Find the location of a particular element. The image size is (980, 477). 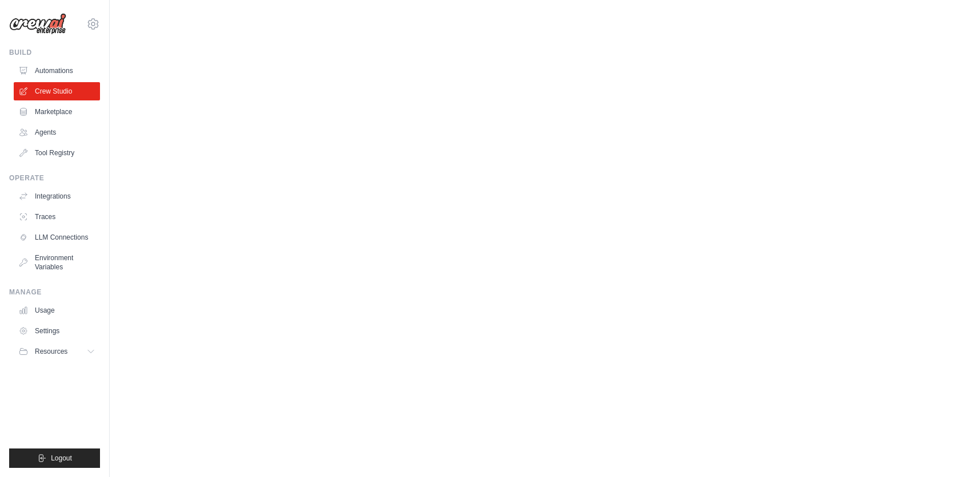

a: Tool Registry is located at coordinates (57, 153).